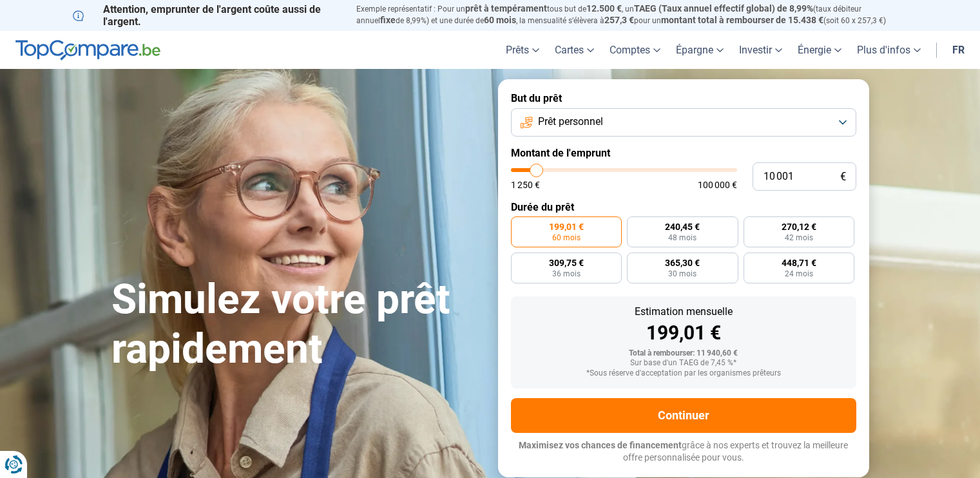 The image size is (980, 478). I want to click on img: TopCompare, so click(88, 50).